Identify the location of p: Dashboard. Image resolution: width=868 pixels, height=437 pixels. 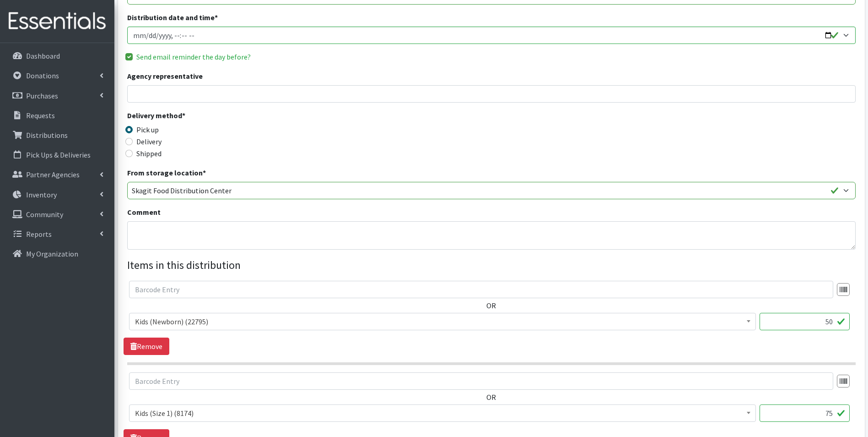
(43, 56).